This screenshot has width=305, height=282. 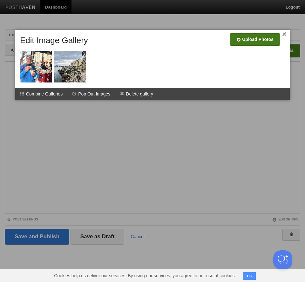 What do you see at coordinates (91, 94) in the screenshot?
I see `li: Pop Out Images` at bounding box center [91, 94].